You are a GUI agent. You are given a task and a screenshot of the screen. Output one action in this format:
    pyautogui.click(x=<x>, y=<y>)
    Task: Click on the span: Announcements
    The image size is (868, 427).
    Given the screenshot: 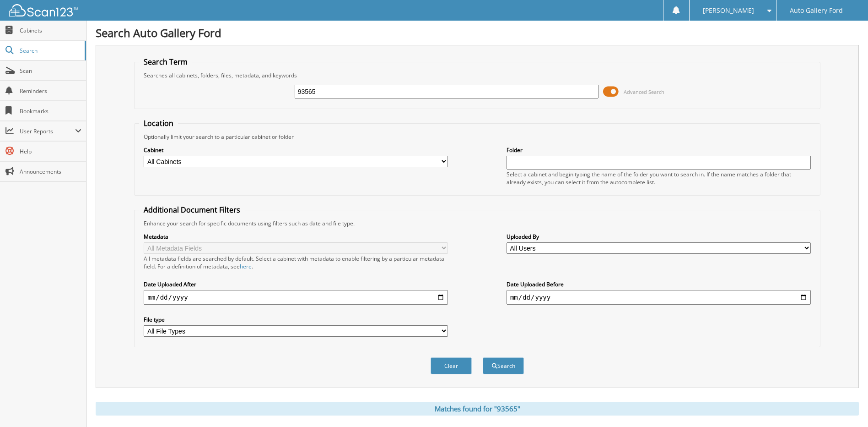 What is the action you would take?
    pyautogui.click(x=50, y=171)
    